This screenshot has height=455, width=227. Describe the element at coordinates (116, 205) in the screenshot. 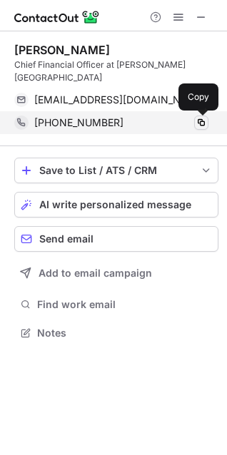

I see `button: AI write personalized message` at that location.